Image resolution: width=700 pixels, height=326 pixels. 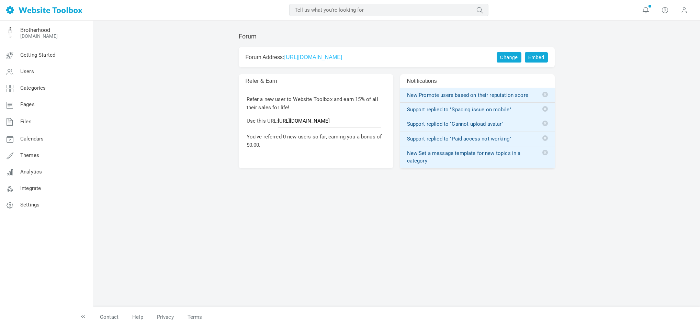 What do you see at coordinates (478, 139) in the screenshot?
I see `a: Support replied to "Paid access not working"` at bounding box center [478, 139].